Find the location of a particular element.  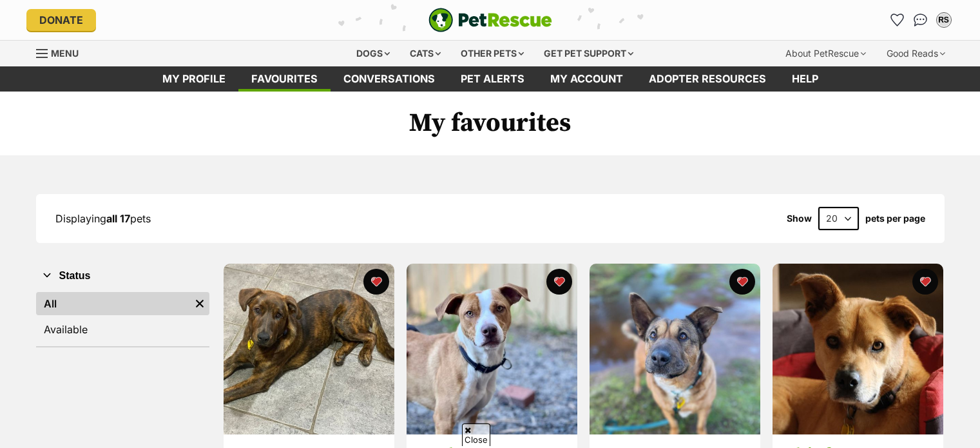

button: My account is located at coordinates (944, 20).